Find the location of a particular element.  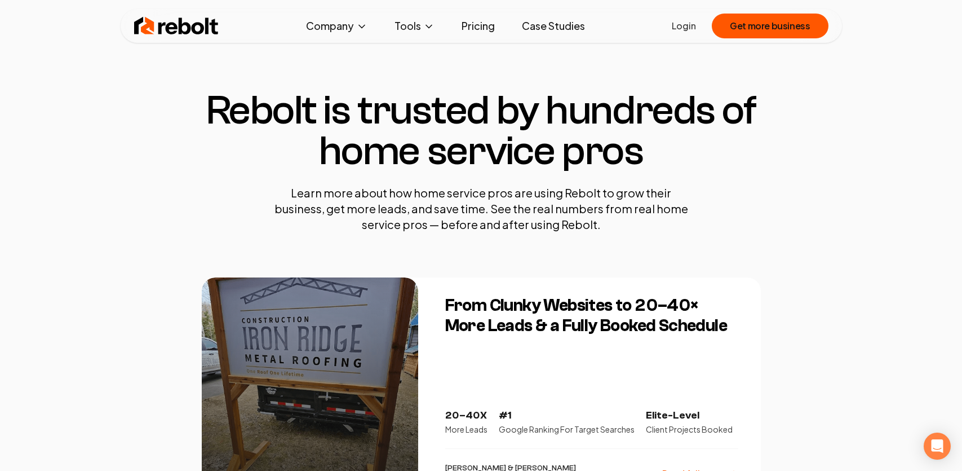

a: Login is located at coordinates (684, 26).